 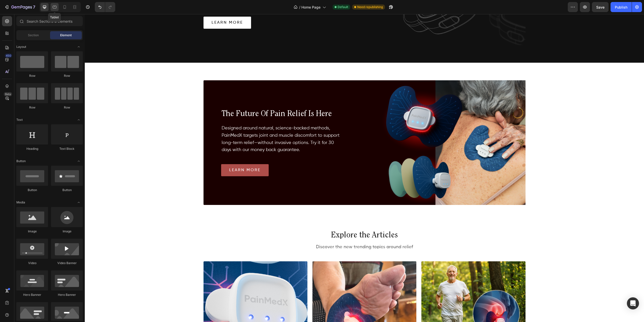 I want to click on span: Text, so click(x=20, y=120).